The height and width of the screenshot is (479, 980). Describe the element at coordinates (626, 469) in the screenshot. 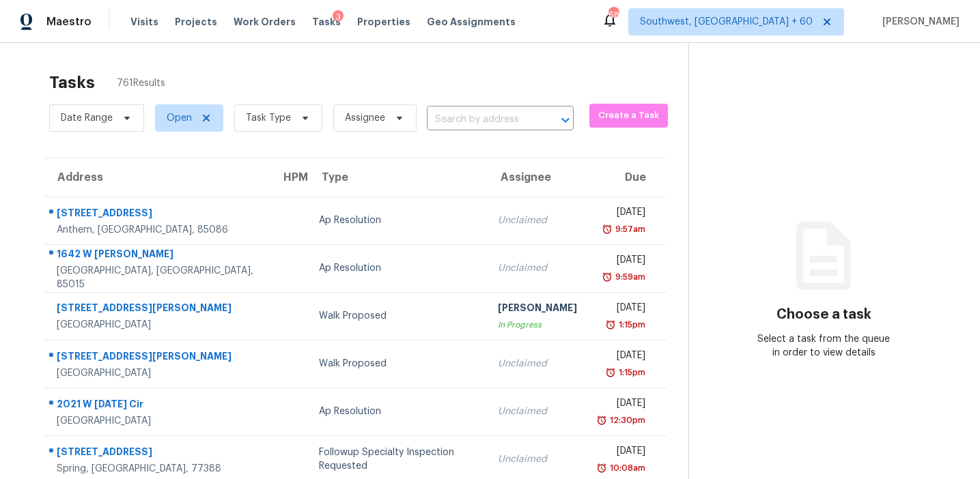

I see `div: 10:08am` at that location.